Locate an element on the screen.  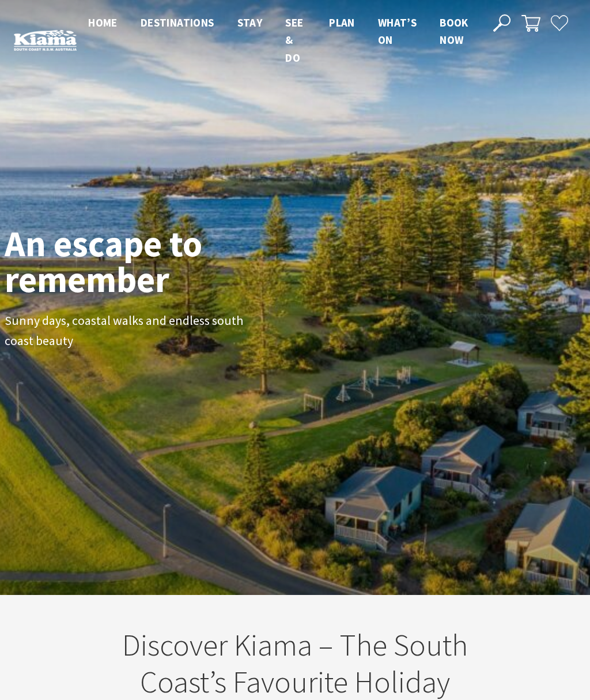
h1: An escape to remember is located at coordinates (163, 261).